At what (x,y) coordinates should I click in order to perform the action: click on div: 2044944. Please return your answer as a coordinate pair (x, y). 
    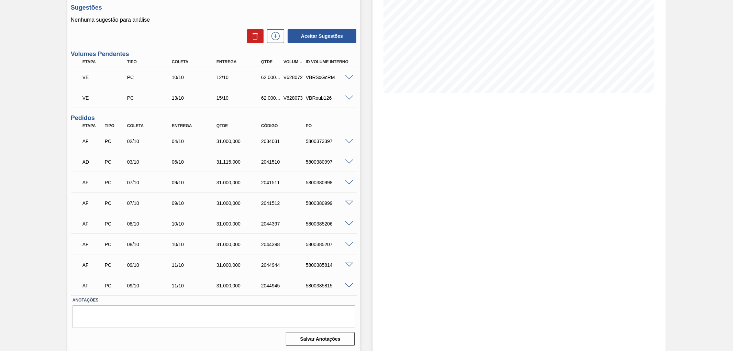
    Looking at the image, I should click on (285, 265).